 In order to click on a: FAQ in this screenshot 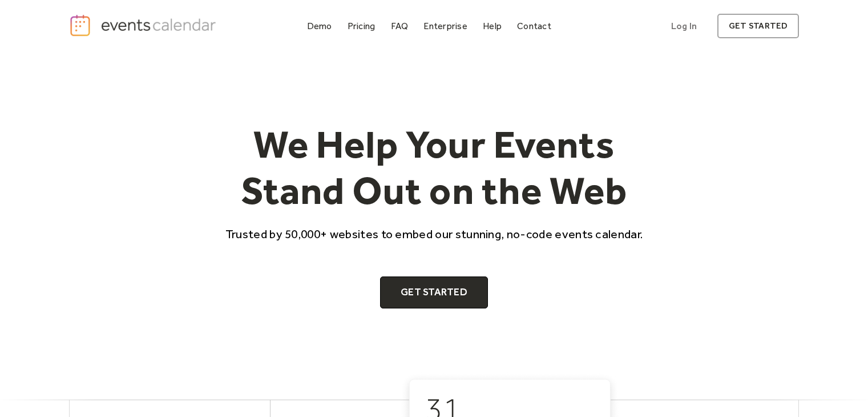, I will do `click(399, 26)`.